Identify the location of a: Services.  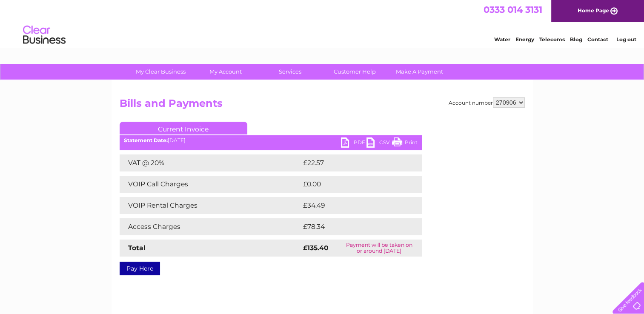
(290, 71).